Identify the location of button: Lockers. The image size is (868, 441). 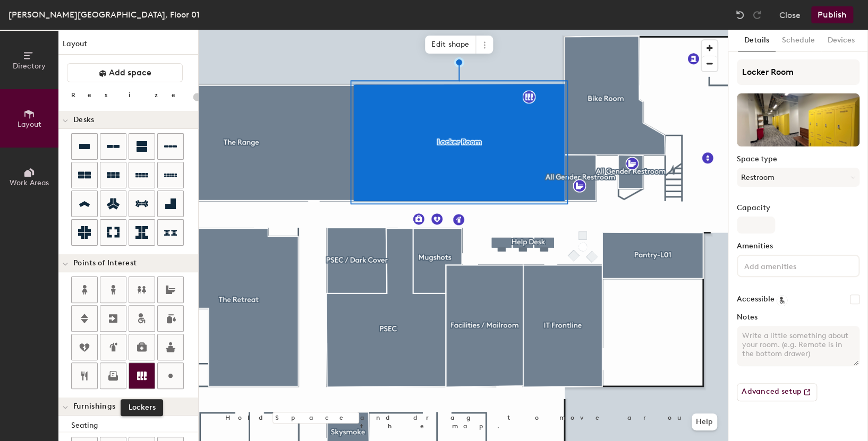
(142, 376).